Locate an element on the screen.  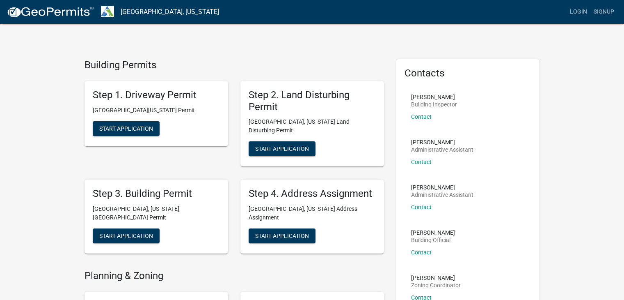
a: Signup is located at coordinates (604, 12).